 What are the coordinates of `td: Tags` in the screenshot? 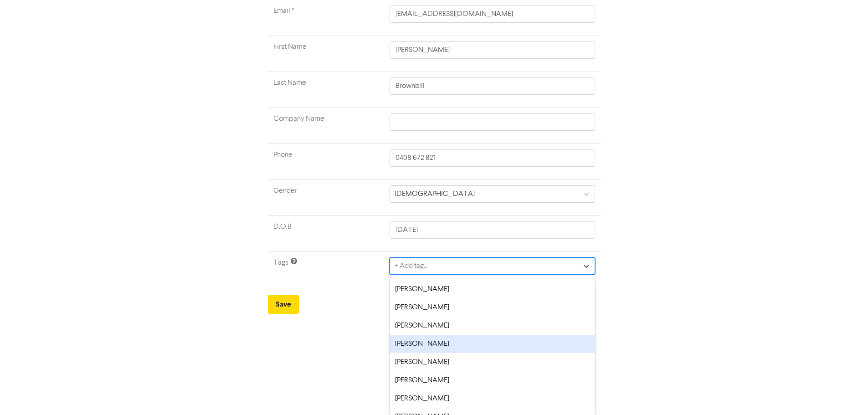 It's located at (326, 269).